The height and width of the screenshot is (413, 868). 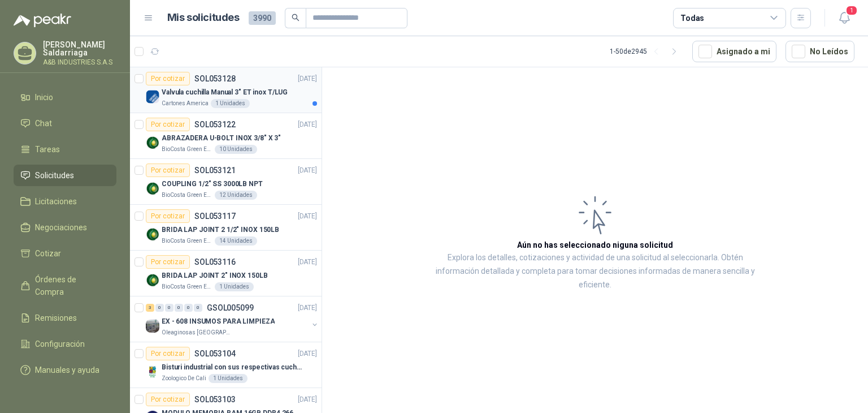 I want to click on a: Tareas, so click(x=65, y=150).